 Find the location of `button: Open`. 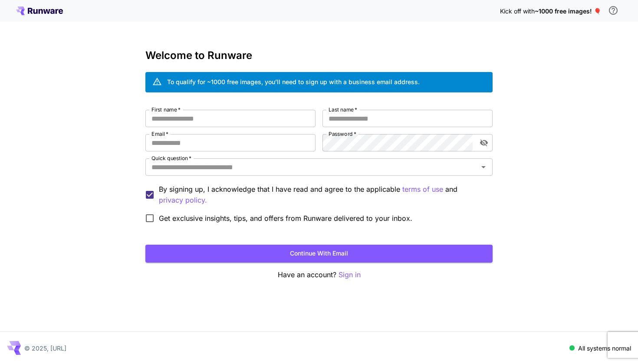

button: Open is located at coordinates (483, 167).